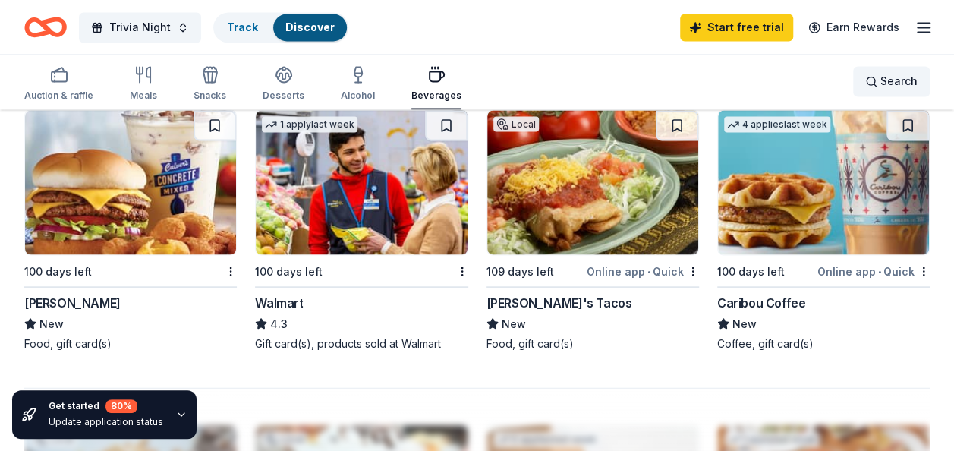  Describe the element at coordinates (891, 81) in the screenshot. I see `button: Search` at that location.